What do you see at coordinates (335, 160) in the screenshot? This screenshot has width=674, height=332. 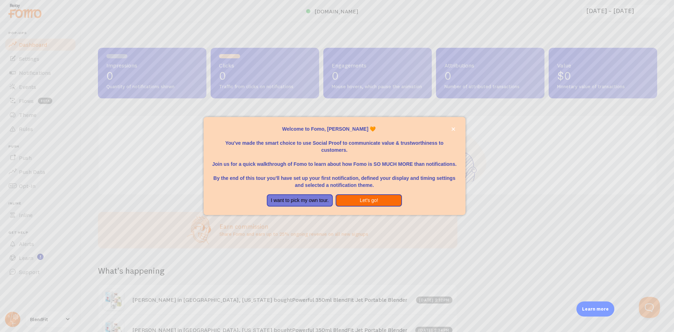 I see `p: Join us for a quick walkthrough of Fomo to learn about how Fomo is SO MUCH MORE than notifications.` at bounding box center [335, 160].